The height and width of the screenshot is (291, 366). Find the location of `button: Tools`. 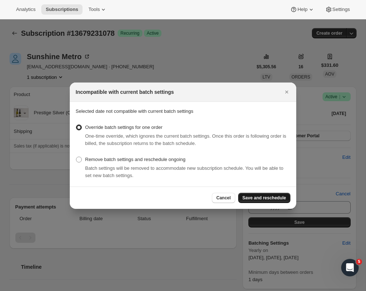

button: Tools is located at coordinates (97, 9).